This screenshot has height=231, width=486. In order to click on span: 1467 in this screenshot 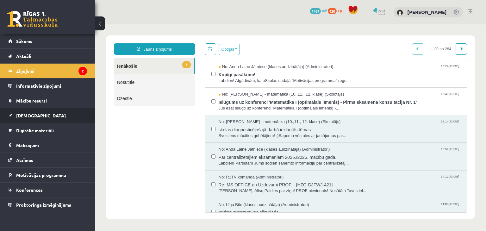, I will do `click(315, 11)`.